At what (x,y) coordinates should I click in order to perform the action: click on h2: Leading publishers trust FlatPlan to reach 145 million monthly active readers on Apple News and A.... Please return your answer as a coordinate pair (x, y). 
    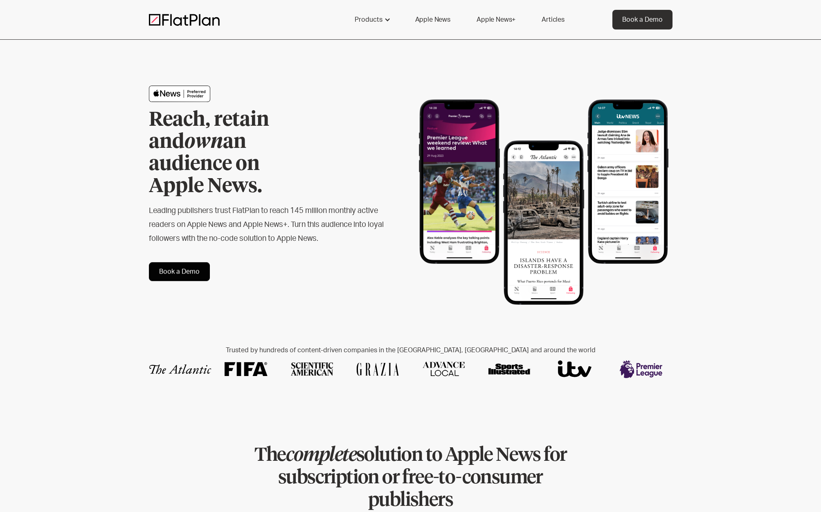
    Looking at the image, I should click on (267, 225).